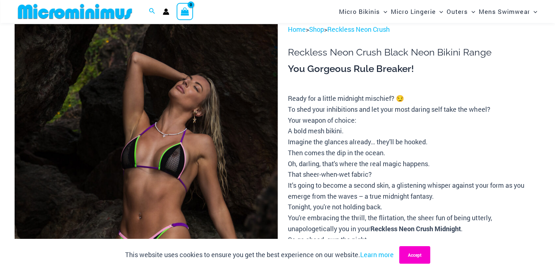 This screenshot has height=271, width=555. I want to click on a: OutersMenu ToggleMenu Toggle, so click(461, 11).